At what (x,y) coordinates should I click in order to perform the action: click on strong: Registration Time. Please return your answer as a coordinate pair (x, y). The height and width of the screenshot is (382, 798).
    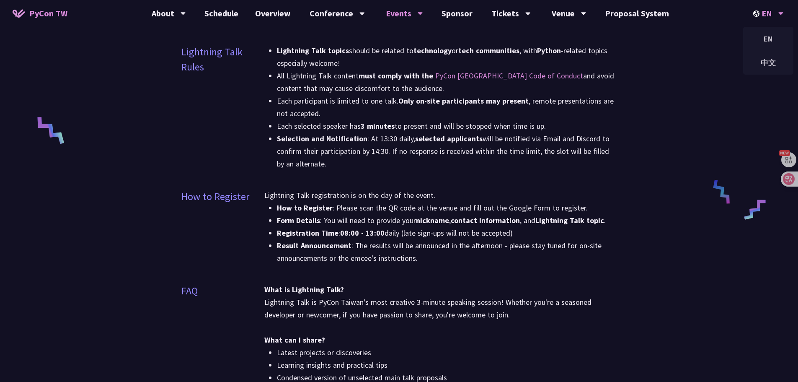
    Looking at the image, I should click on (307, 232).